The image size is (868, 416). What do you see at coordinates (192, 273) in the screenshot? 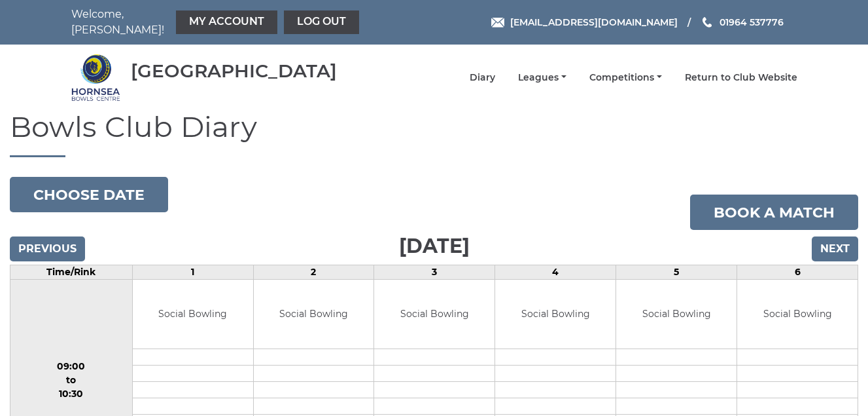
I see `td: 1` at bounding box center [192, 273].